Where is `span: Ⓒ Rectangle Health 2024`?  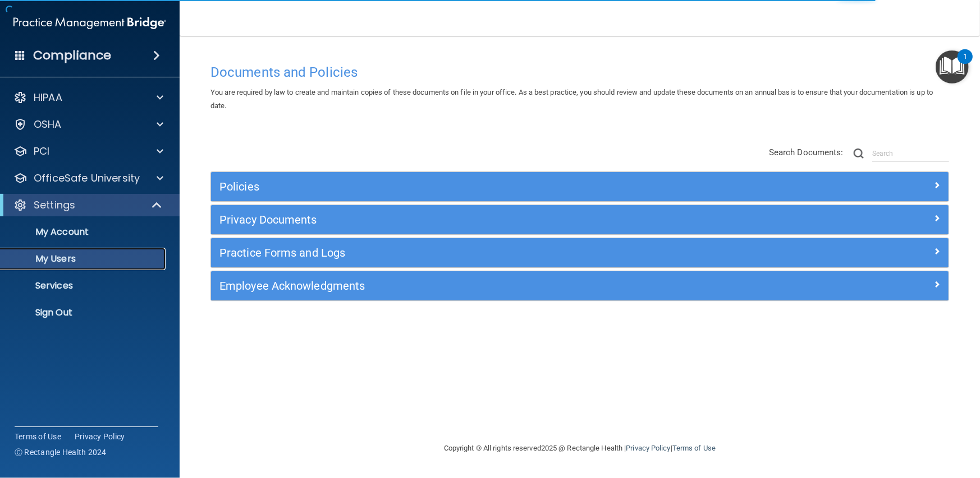
span: Ⓒ Rectangle Health 2024 is located at coordinates (60, 452).